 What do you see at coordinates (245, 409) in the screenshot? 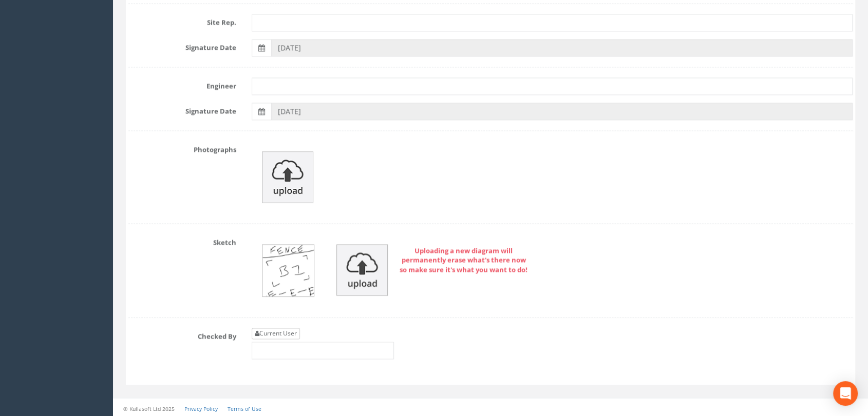
I see `a: Terms of Use` at bounding box center [245, 409].